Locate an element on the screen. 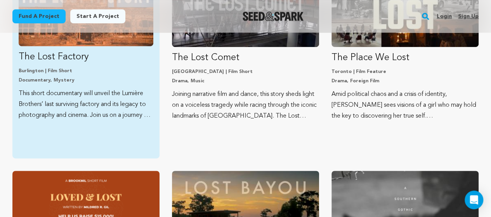  p: The Lost Comet is located at coordinates (245, 58).